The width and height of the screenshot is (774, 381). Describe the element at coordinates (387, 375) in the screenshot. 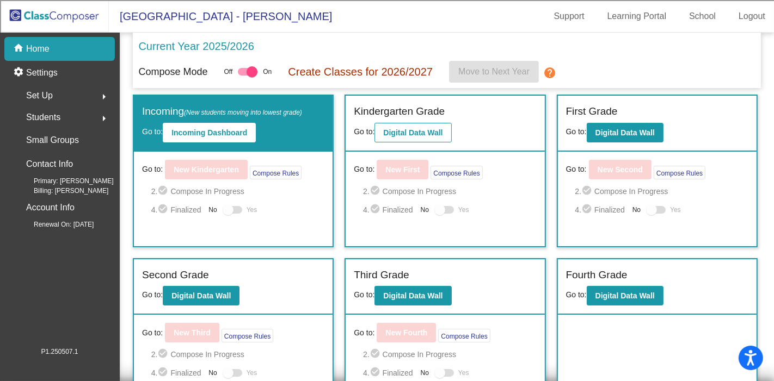

I see `div: MORE` at that location.